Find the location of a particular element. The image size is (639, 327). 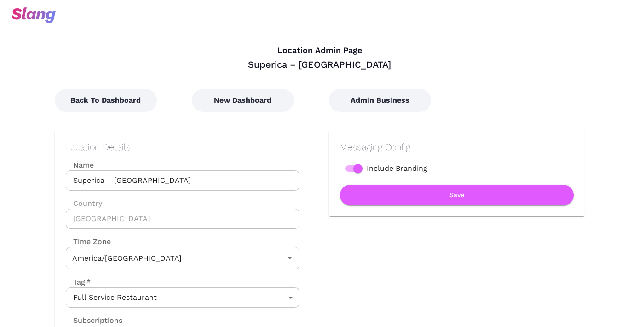

h2: Messaging Config is located at coordinates (457, 147).